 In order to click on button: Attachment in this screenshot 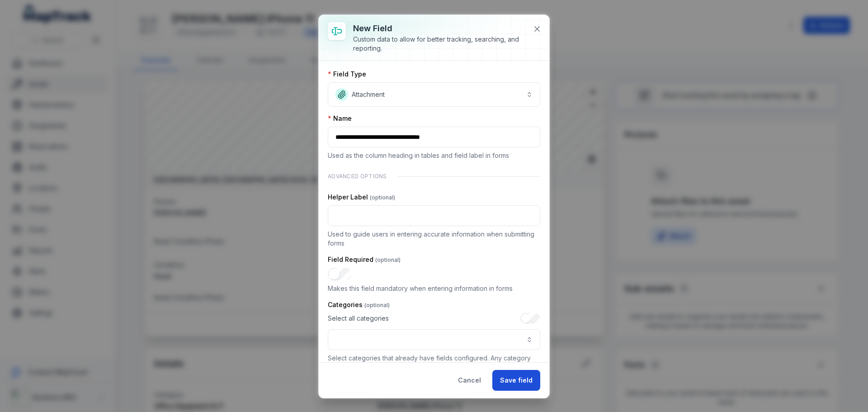, I will do `click(434, 94)`.